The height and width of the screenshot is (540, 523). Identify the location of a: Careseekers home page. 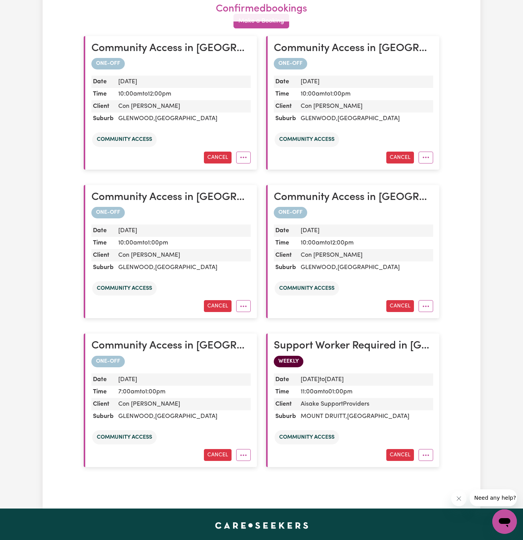
(261, 525).